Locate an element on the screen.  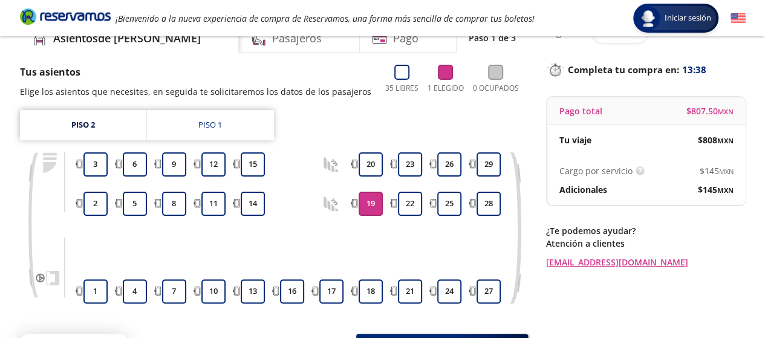
button: 5 is located at coordinates (135, 204).